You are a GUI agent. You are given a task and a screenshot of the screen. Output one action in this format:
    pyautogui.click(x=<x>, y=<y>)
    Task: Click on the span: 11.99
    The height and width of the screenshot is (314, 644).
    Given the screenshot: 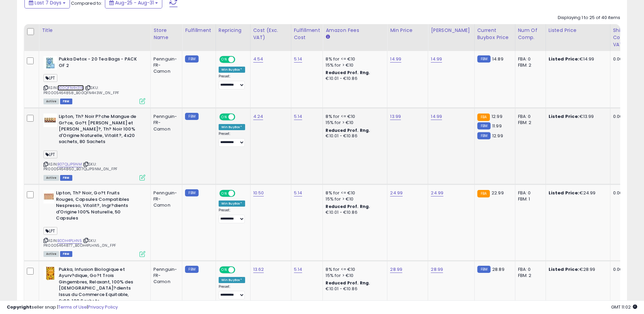 What is the action you would take?
    pyautogui.click(x=497, y=126)
    